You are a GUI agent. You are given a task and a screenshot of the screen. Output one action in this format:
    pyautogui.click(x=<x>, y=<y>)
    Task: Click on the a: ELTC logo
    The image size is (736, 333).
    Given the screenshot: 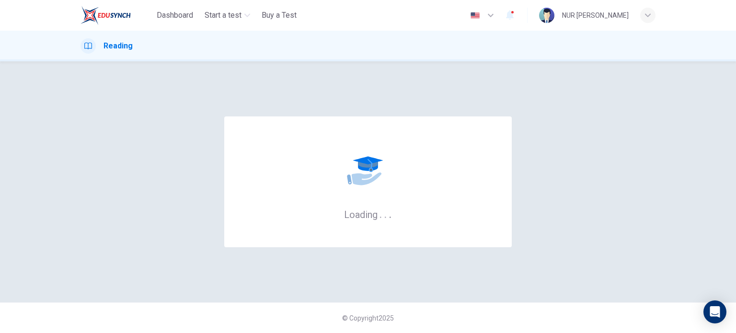 What is the action you would take?
    pyautogui.click(x=116, y=15)
    